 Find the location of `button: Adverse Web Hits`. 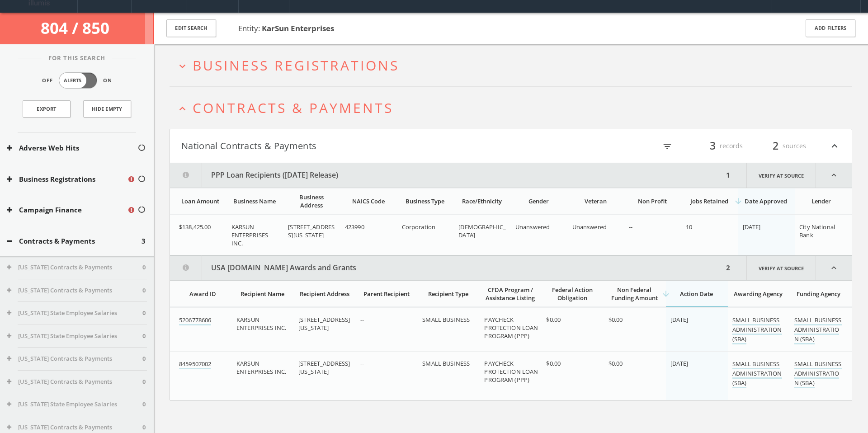

button: Adverse Web Hits is located at coordinates (72, 147).